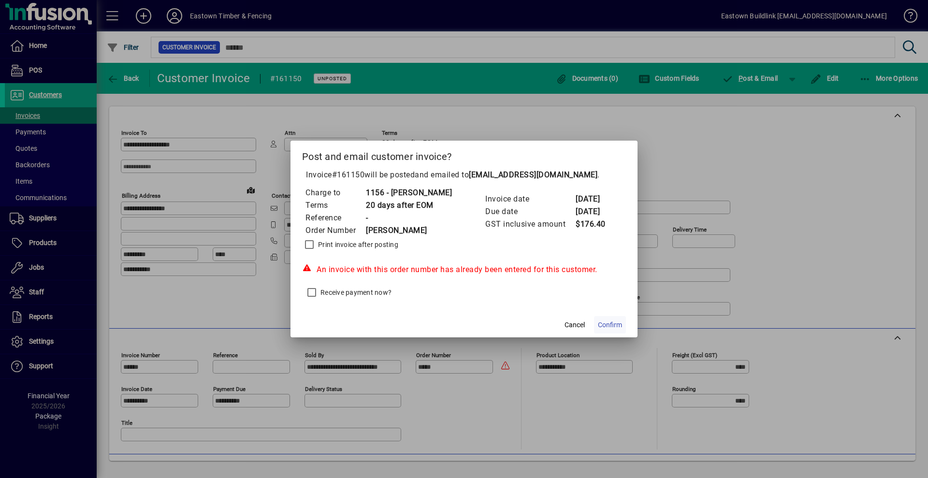  Describe the element at coordinates (610, 325) in the screenshot. I see `span: Confirm` at that location.